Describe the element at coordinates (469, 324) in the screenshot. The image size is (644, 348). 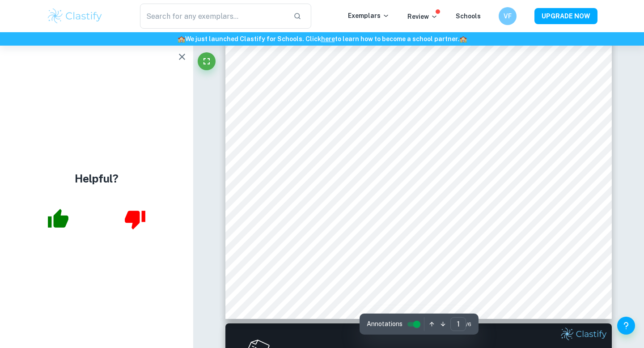
I see `span: / 6` at that location.